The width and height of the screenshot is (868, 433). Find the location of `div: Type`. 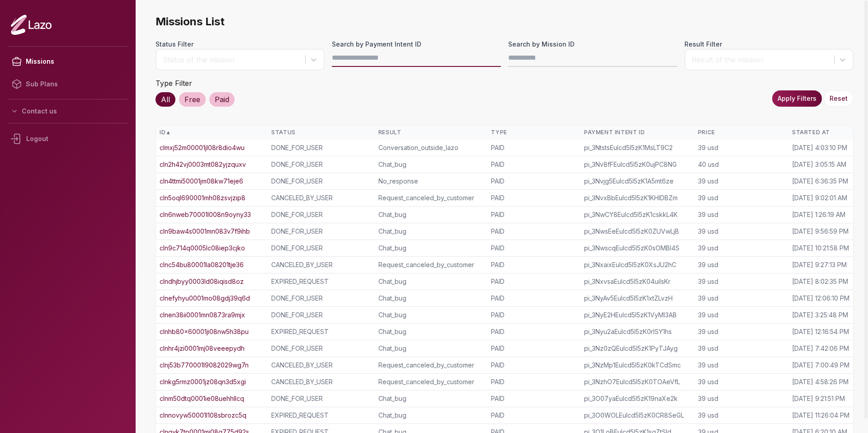

div: Type is located at coordinates (533, 132).